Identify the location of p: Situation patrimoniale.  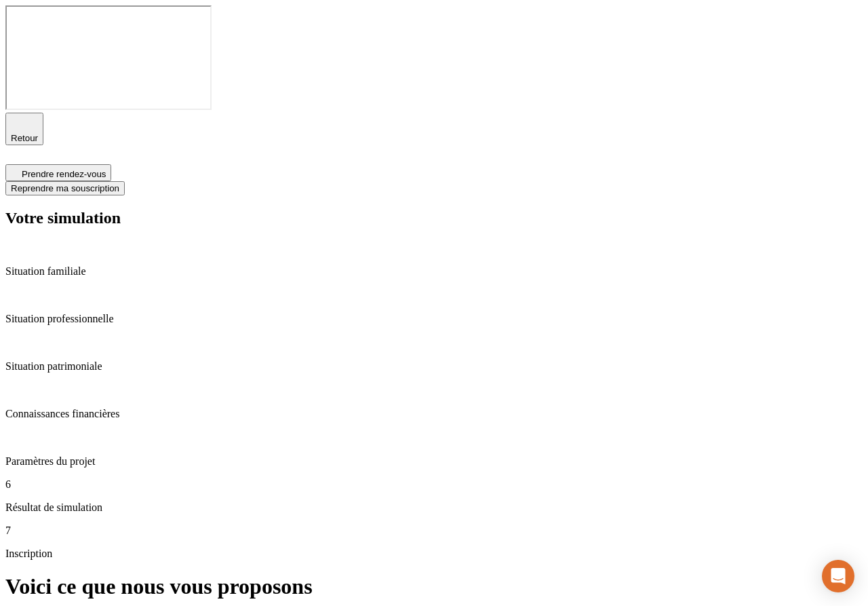
(434, 366).